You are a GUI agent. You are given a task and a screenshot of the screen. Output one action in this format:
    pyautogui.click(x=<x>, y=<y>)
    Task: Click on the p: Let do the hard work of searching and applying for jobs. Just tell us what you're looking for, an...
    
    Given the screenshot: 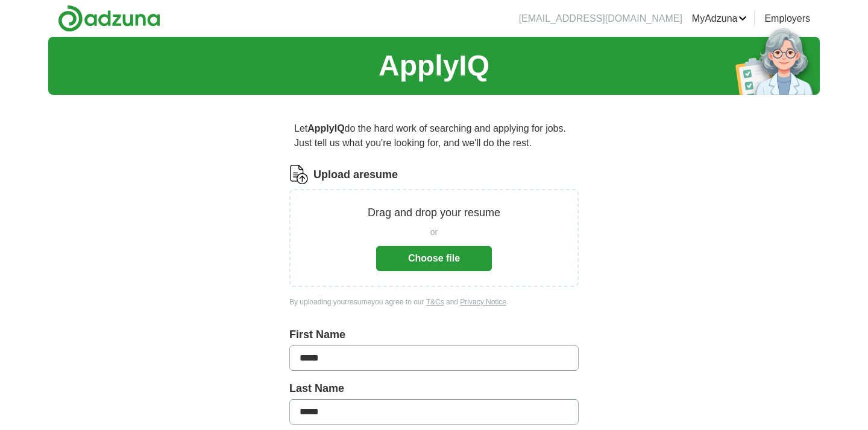 What is the action you would take?
    pyautogui.click(x=434, y=136)
    